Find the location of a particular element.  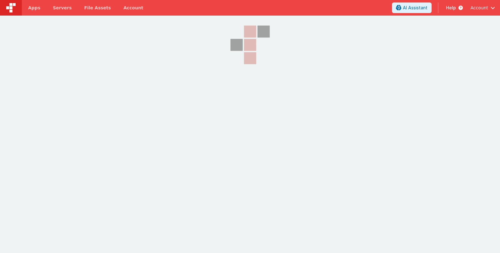

span: AI Assistant is located at coordinates (415, 8).